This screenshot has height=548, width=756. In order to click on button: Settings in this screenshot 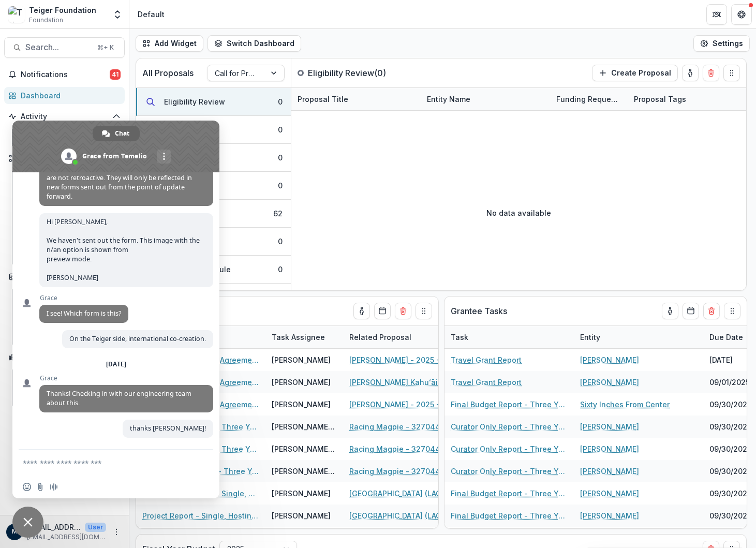, I will do `click(721, 44)`.